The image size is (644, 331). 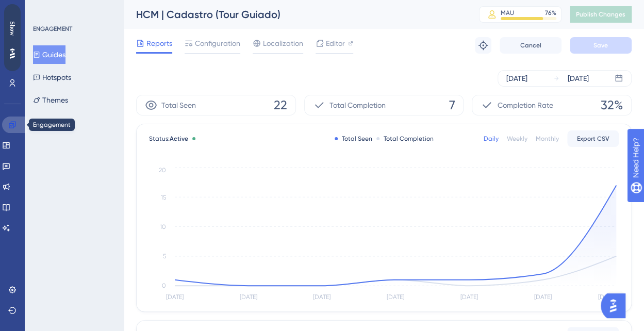 I want to click on div: Total Completion, so click(x=405, y=139).